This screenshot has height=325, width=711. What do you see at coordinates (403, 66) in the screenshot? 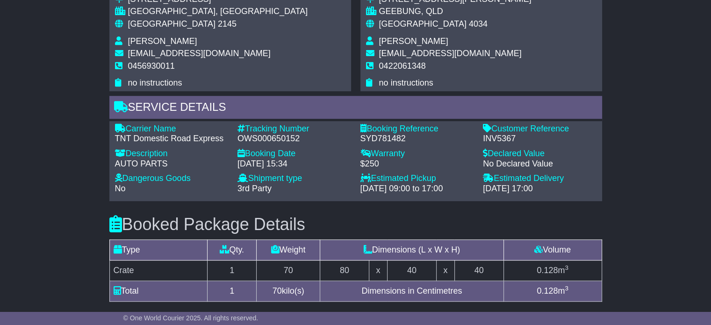
I see `span: 0422061348` at bounding box center [403, 66].